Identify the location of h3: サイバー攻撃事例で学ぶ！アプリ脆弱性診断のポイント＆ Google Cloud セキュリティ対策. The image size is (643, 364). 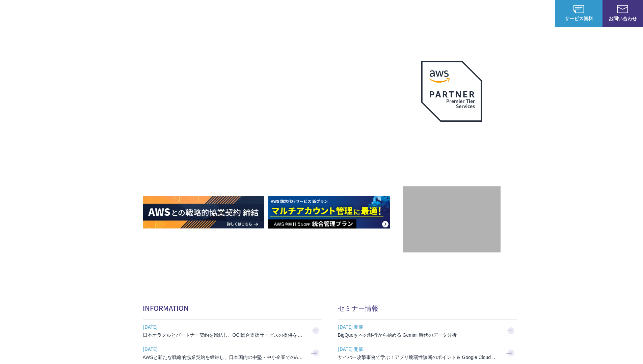
(419, 357).